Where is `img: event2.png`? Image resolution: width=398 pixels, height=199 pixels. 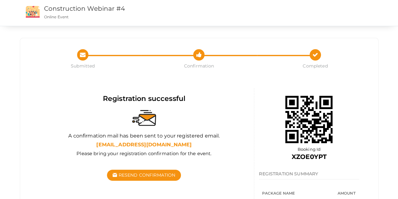 img: event2.png is located at coordinates (33, 12).